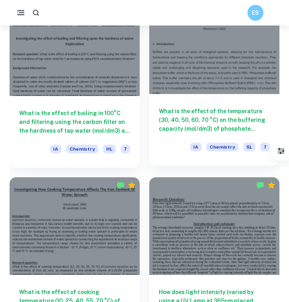 This screenshot has height=302, width=289. Describe the element at coordinates (255, 13) in the screenshot. I see `h6: ES` at that location.